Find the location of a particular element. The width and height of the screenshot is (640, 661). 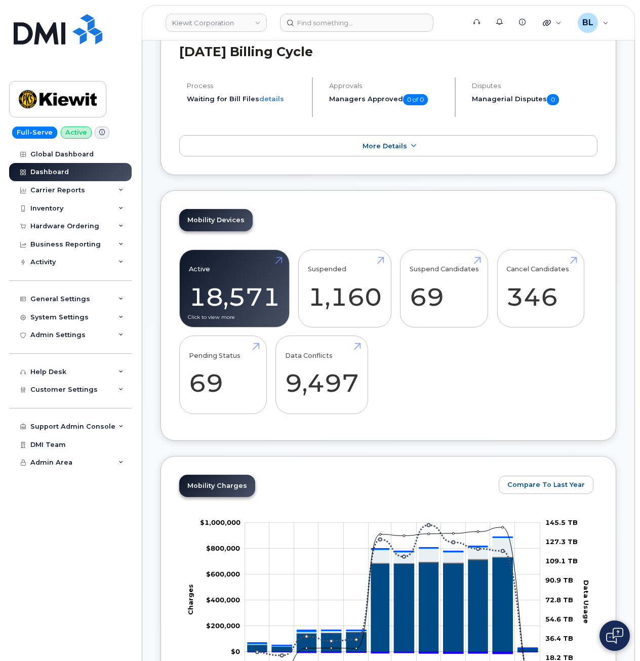

h5: Managerial Disputes is located at coordinates (534, 100).